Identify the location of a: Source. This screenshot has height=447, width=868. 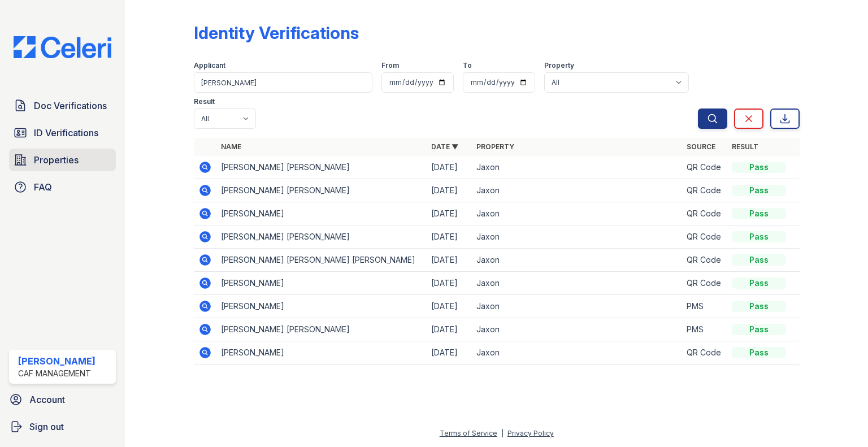
(701, 146).